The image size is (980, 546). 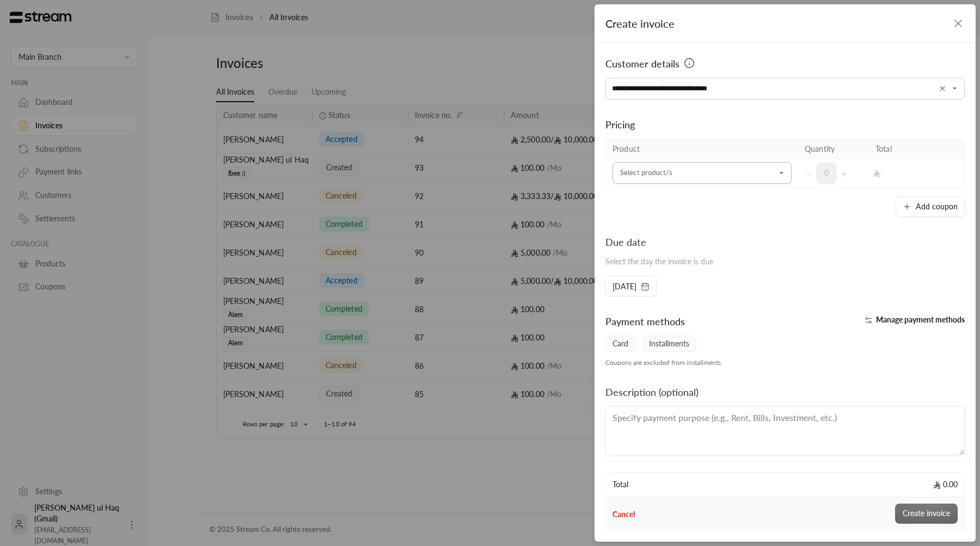 I want to click on button: Cancel, so click(x=624, y=515).